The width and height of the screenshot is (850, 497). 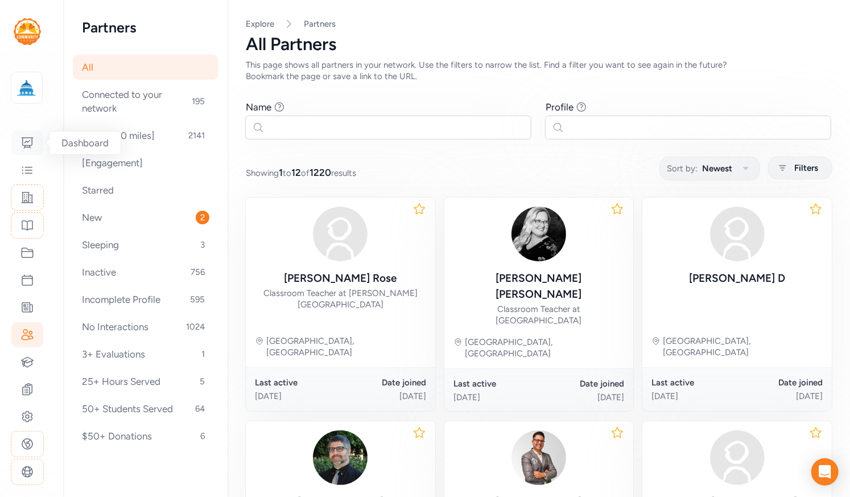 I want to click on span: Sort by:, so click(x=682, y=168).